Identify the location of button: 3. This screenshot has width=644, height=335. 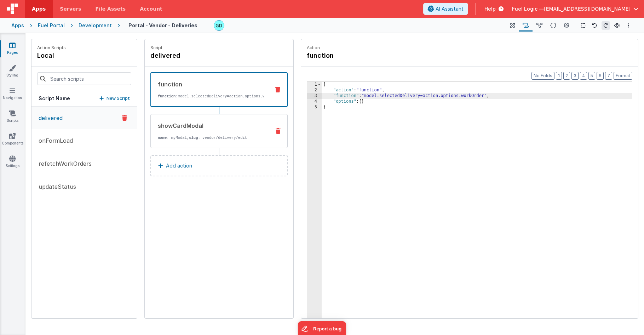
(575, 76).